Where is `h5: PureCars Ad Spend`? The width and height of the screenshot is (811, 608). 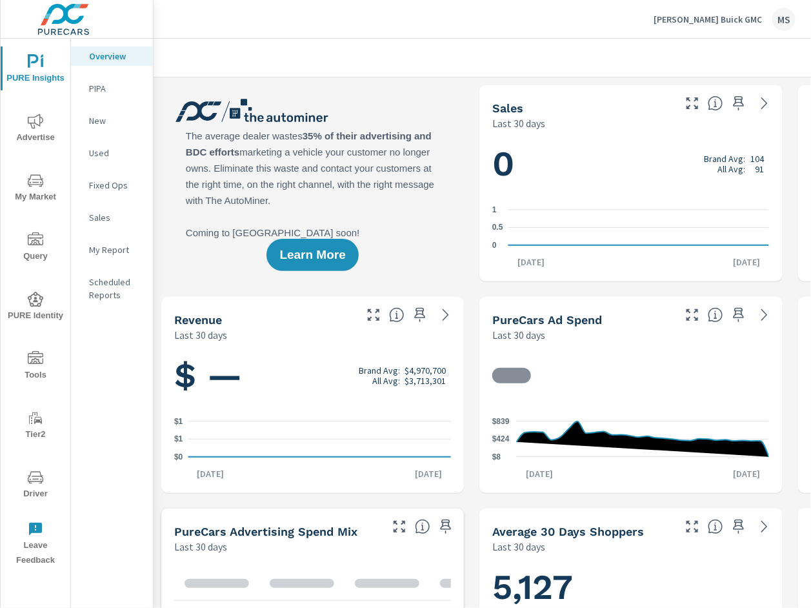 h5: PureCars Ad Spend is located at coordinates (547, 319).